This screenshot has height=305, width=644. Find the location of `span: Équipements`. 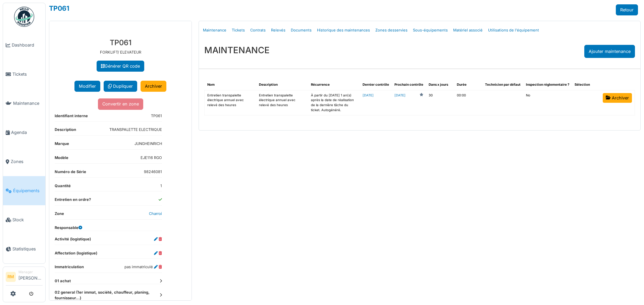

span: Équipements is located at coordinates (28, 191).